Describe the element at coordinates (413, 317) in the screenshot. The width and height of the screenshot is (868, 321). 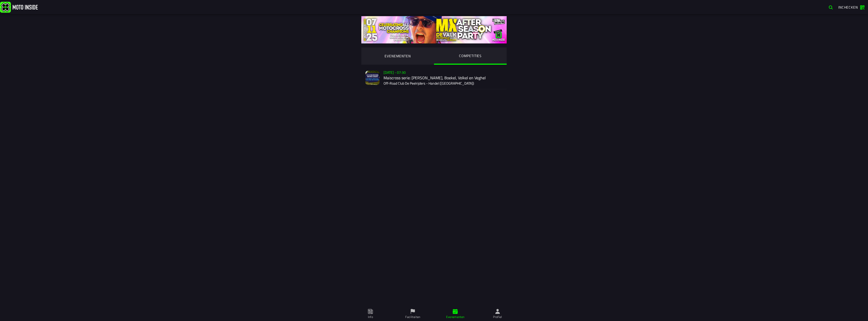
I see `ion-label: Faciliteiten` at that location.